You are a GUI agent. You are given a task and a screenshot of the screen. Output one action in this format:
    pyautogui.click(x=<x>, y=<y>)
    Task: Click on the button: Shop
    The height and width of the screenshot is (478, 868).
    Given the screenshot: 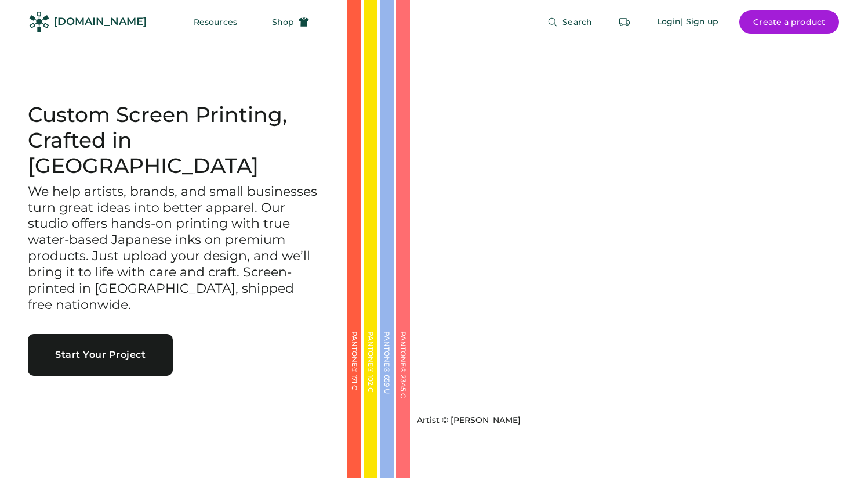 What is the action you would take?
    pyautogui.click(x=291, y=22)
    